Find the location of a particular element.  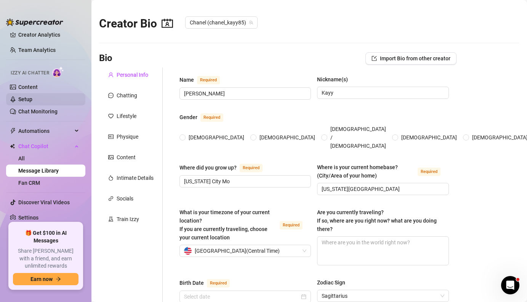

a: Chat Monitoring is located at coordinates (38, 111).